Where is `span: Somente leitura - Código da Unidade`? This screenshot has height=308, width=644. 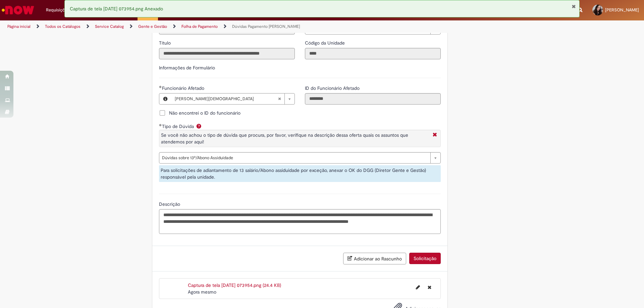 span: Somente leitura - Código da Unidade is located at coordinates (325, 43).